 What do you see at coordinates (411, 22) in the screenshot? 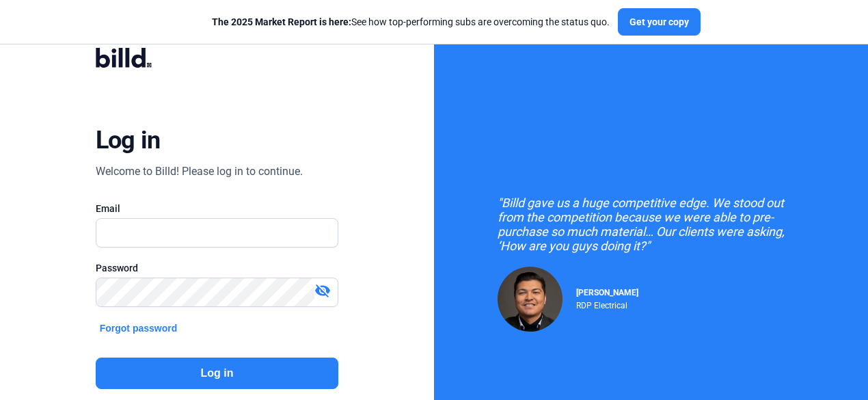
I see `div: See how top-performing subs are overcoming the status quo.` at bounding box center [411, 22].